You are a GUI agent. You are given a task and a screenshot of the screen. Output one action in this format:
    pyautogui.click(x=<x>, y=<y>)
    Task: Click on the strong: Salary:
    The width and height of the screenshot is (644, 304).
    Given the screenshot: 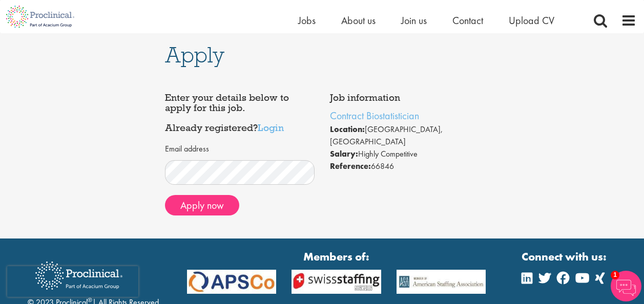 What is the action you would take?
    pyautogui.click(x=344, y=153)
    